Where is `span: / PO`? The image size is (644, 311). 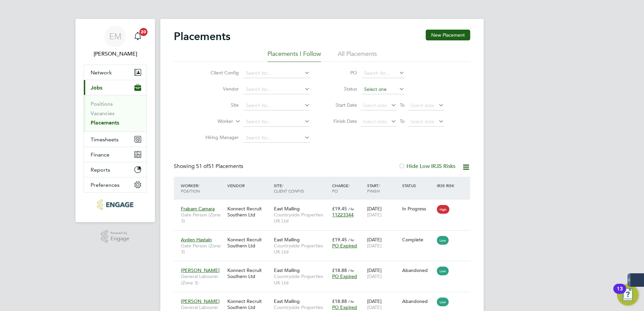 span: / PO is located at coordinates (341, 188).